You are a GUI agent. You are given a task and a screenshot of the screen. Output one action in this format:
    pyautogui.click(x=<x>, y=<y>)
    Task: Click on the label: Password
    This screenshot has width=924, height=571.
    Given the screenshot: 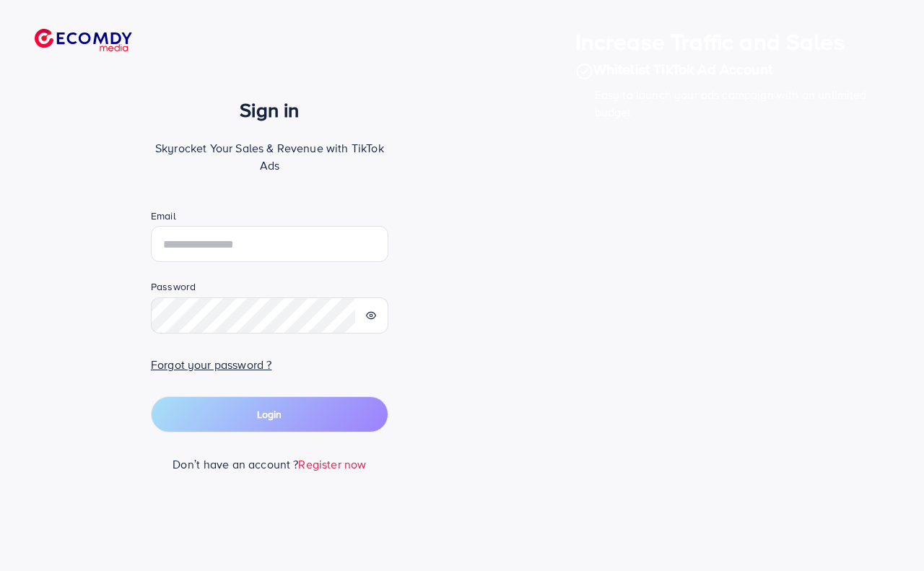 What is the action you would take?
    pyautogui.click(x=174, y=287)
    